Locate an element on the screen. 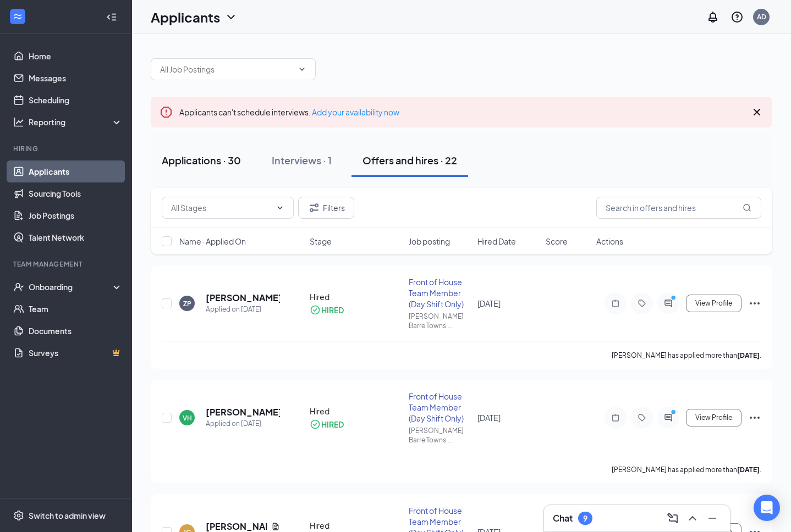 The image size is (791, 532). svg: Minimize is located at coordinates (713, 519).